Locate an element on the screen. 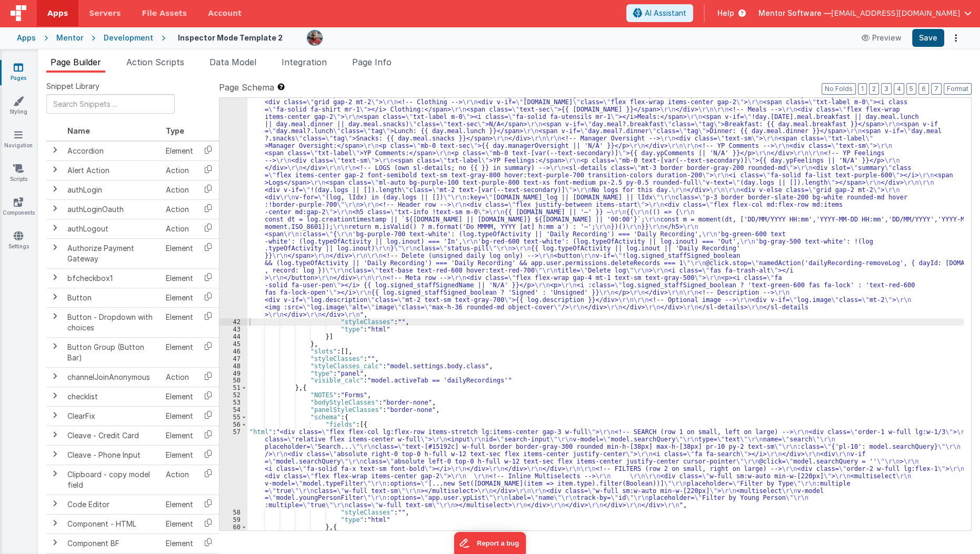 Image resolution: width=980 pixels, height=554 pixels. div: 57 is located at coordinates (233, 468).